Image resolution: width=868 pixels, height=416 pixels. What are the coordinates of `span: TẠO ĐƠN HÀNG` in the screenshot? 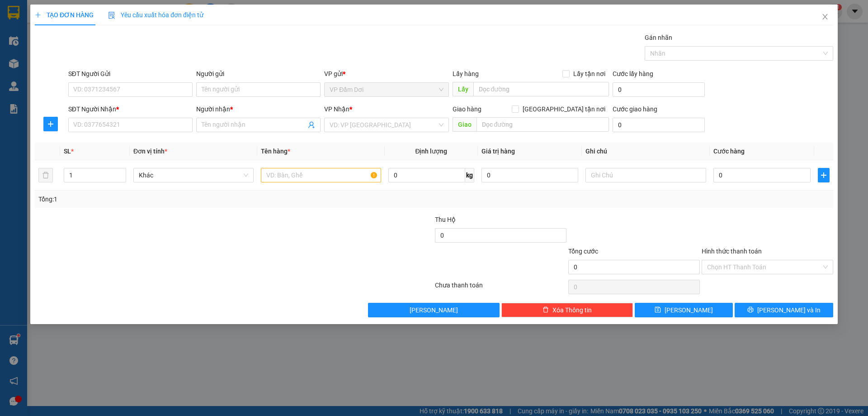 It's located at (64, 15).